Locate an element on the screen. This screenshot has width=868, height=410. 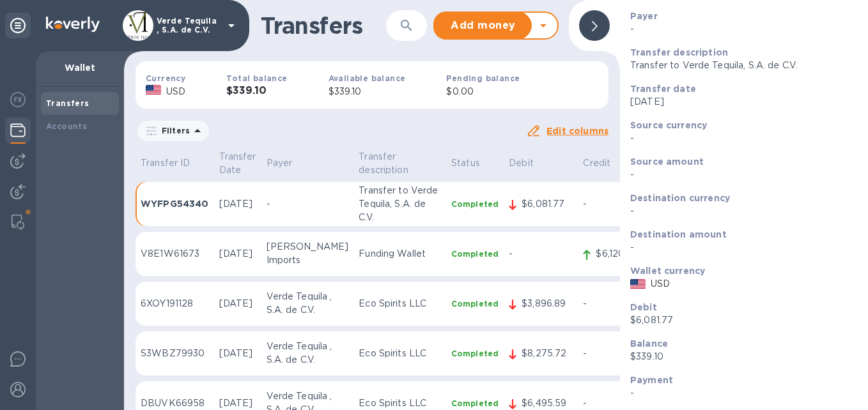
p: Payer is located at coordinates (308, 163).